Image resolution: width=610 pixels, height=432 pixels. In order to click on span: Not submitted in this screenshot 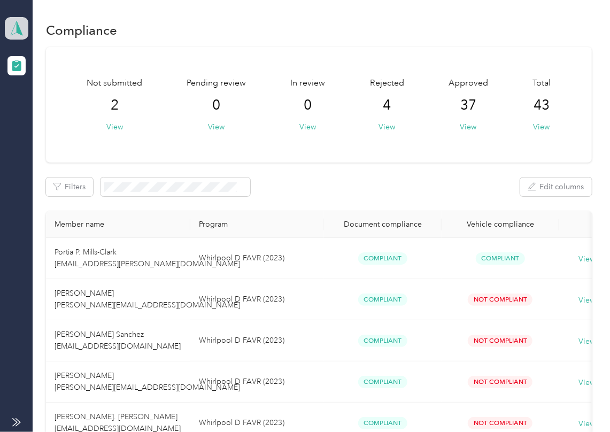, I will do `click(115, 83)`.